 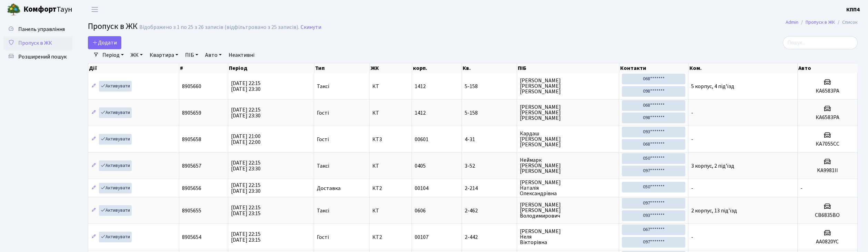 What do you see at coordinates (38, 29) in the screenshot?
I see `a: Панель управління` at bounding box center [38, 29].